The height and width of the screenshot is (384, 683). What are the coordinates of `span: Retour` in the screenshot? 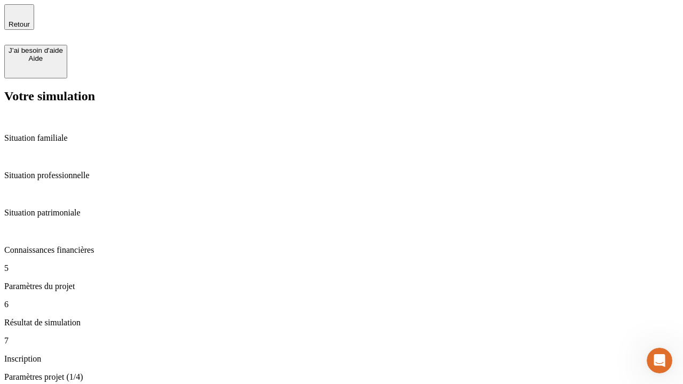 It's located at (19, 24).